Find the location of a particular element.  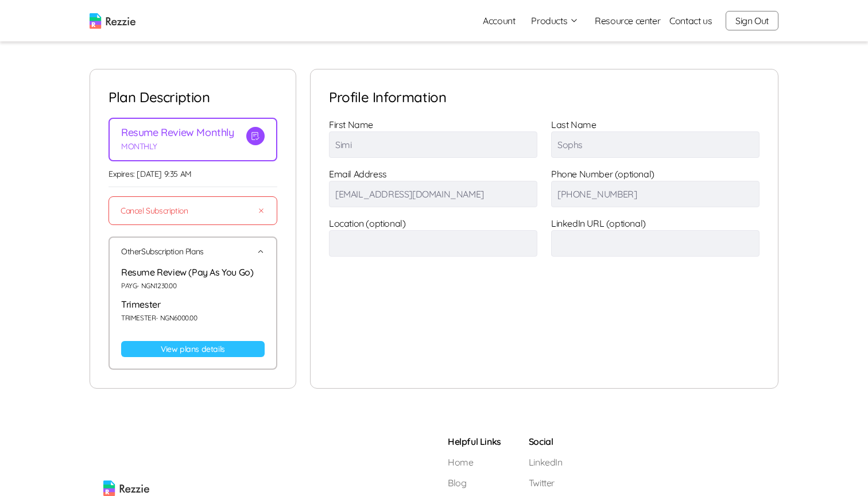

a: Blog is located at coordinates (474, 483).